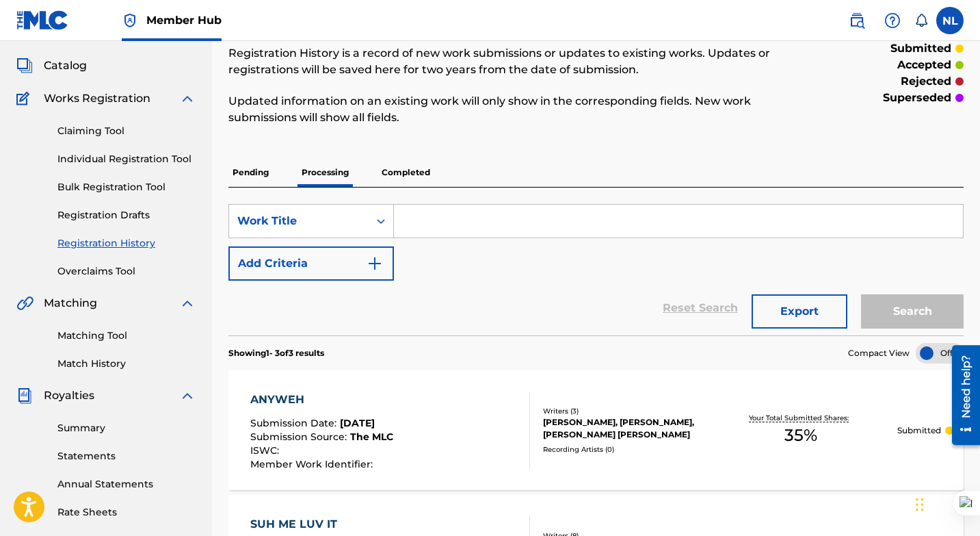  I want to click on img: Matching, so click(25, 303).